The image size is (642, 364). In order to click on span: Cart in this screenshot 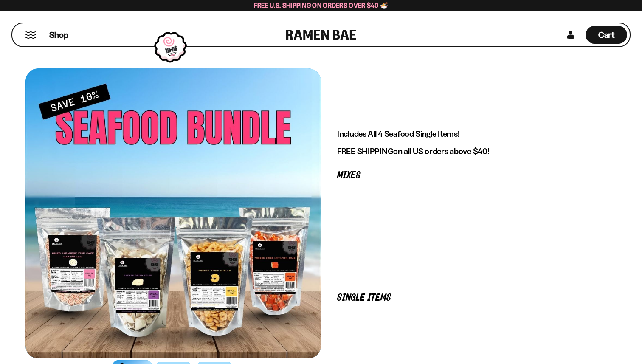, I will do `click(607, 35)`.